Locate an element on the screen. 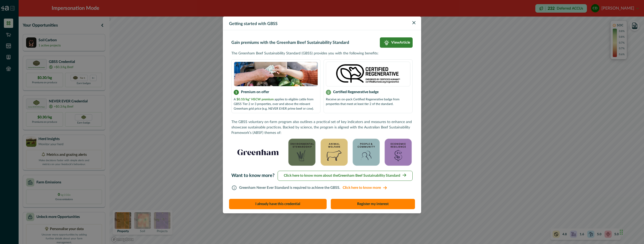  div: Chat Widget is located at coordinates (632, 232).